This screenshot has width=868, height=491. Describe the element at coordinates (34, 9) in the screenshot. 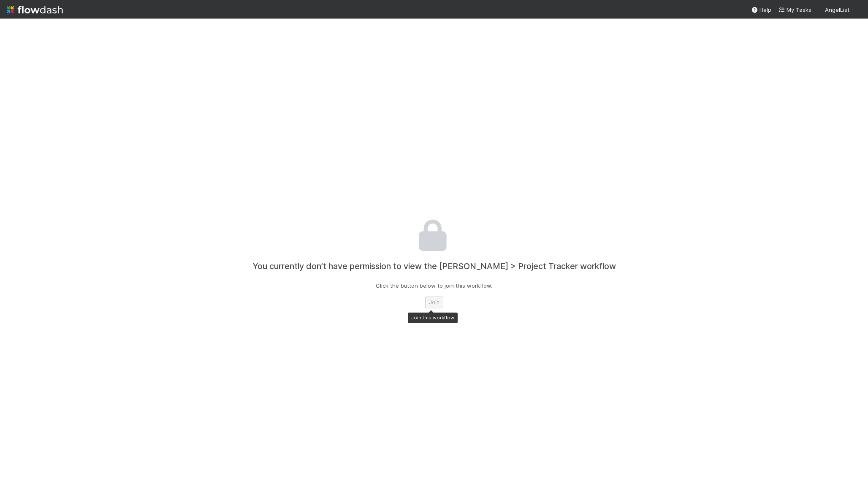

I see `img: logo-inverted-e16ddd16eac7371096b0.svg` at that location.